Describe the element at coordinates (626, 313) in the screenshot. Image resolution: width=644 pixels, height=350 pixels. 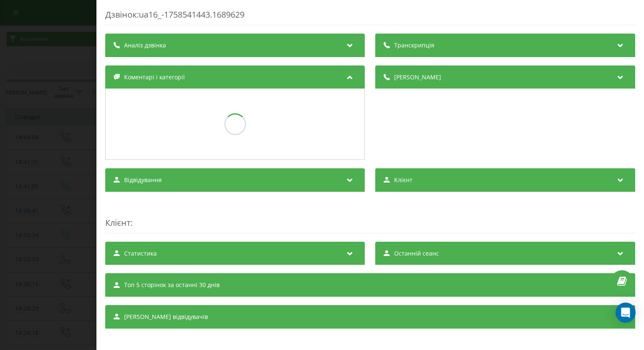
I see `div: Open Intercom Messenger` at that location.